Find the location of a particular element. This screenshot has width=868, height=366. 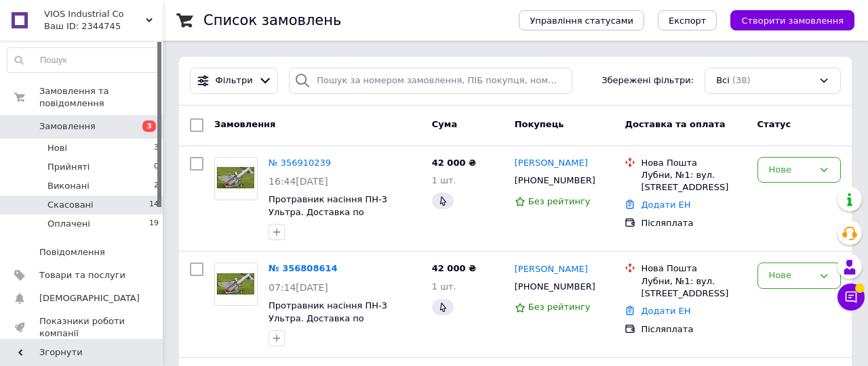

input: Пошук за номером замовлення, ПІБ покупця, номером телефону, Email, номером накладної is located at coordinates (431, 80).